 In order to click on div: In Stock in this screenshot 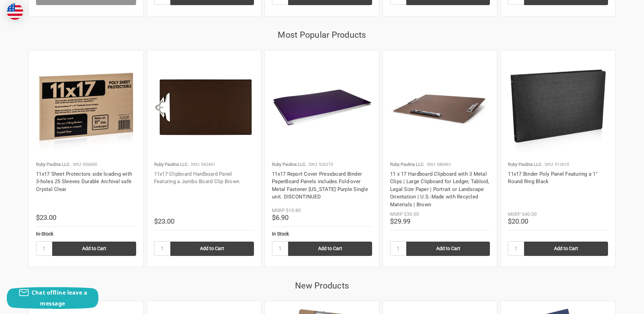, I will do `click(322, 234)`.